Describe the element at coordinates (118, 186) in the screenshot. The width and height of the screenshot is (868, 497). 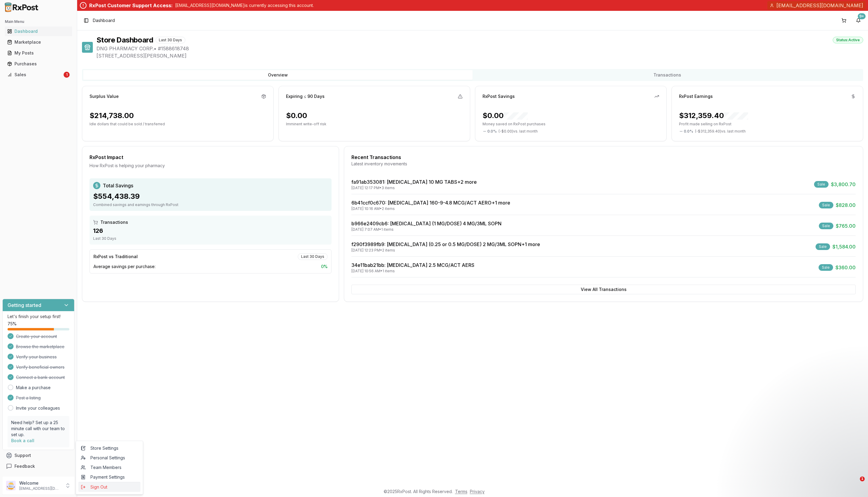
I see `span: Total Savings` at that location.